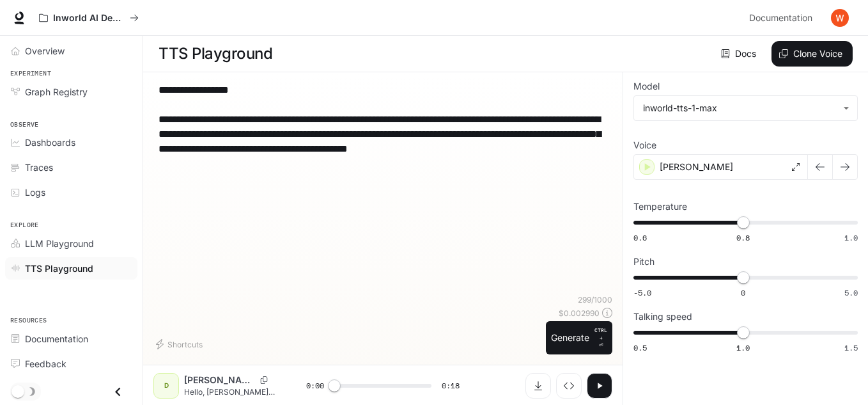  I want to click on a: Logs, so click(71, 192).